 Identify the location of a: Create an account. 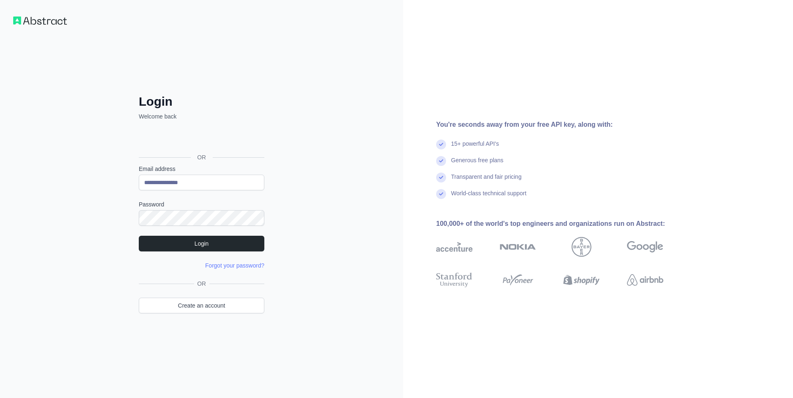
(202, 306).